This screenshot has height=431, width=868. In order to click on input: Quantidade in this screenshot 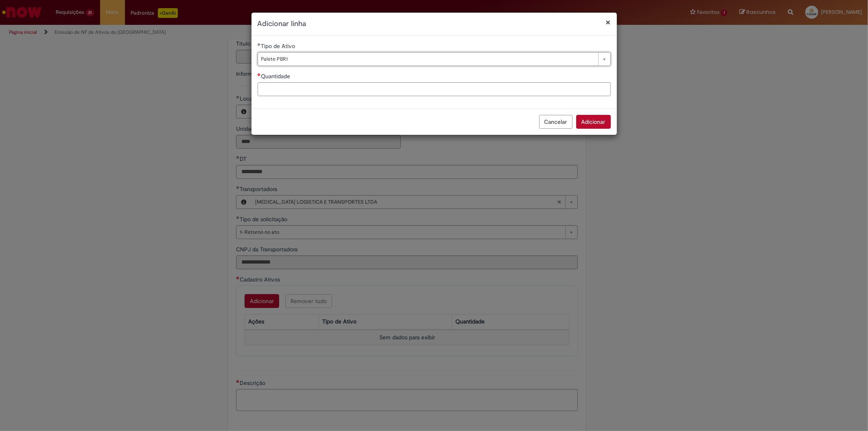, I will do `click(434, 89)`.